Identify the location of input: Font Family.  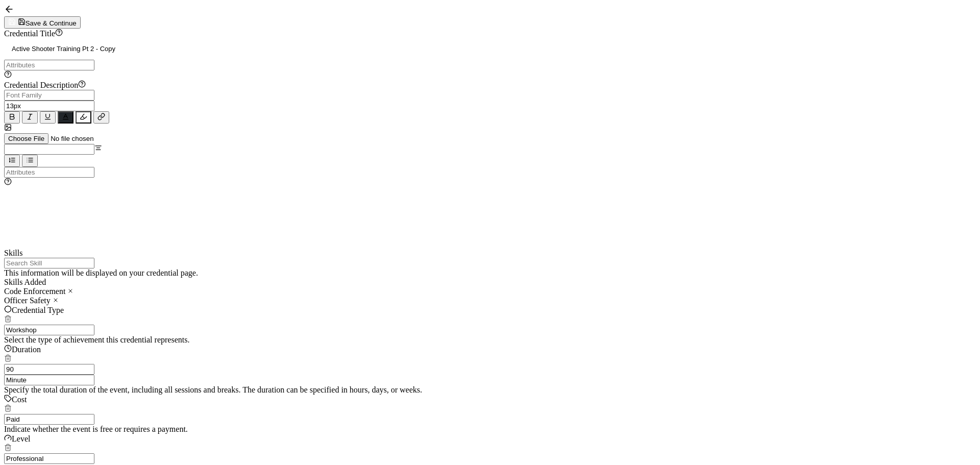
(49, 95).